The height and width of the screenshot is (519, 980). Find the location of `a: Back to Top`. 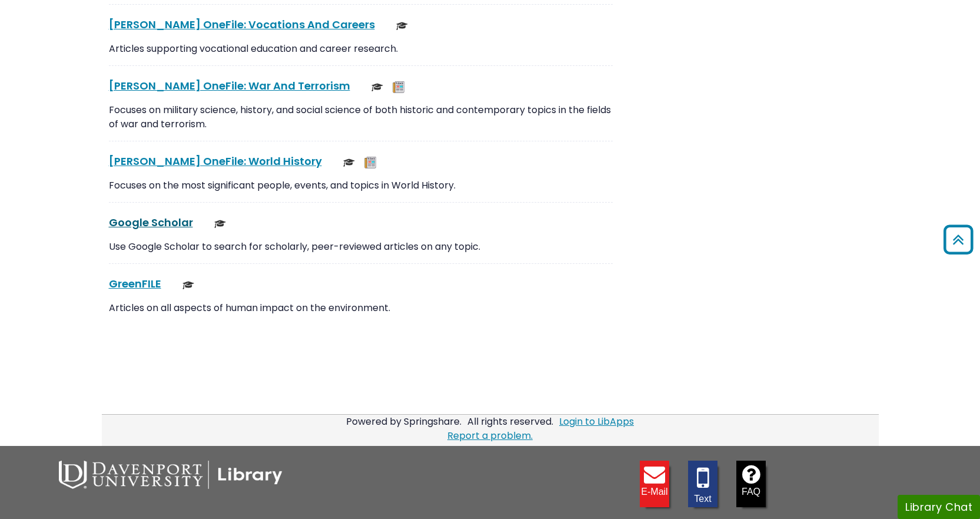

a: Back to Top is located at coordinates (959, 239).